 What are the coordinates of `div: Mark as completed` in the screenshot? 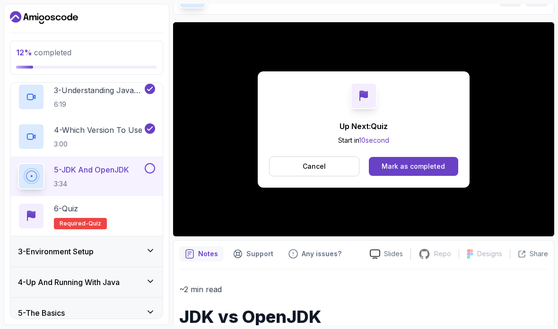 It's located at (413, 167).